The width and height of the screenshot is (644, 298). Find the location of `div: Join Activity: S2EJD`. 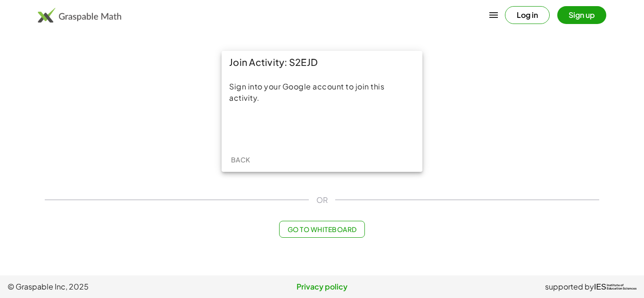

div: Join Activity: S2EJD is located at coordinates (322, 62).